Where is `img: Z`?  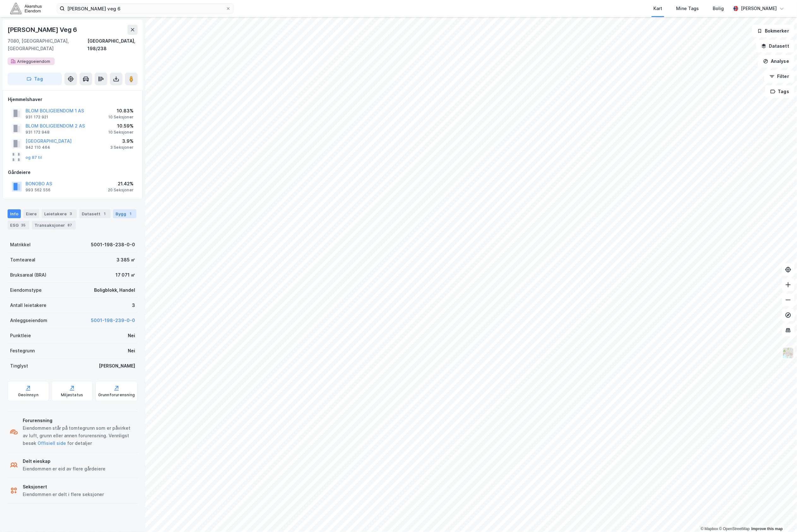
img: Z is located at coordinates (788, 353).